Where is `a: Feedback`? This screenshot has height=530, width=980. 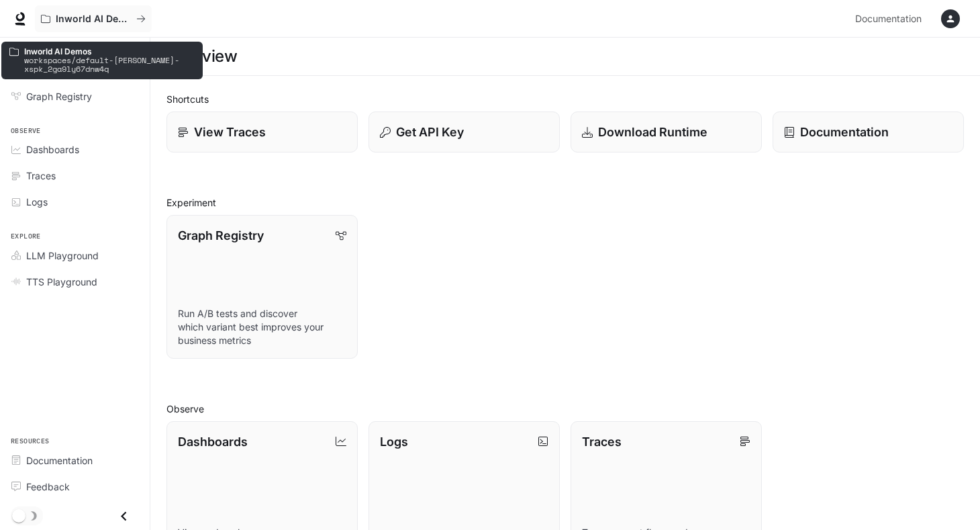
a: Feedback is located at coordinates (75, 486).